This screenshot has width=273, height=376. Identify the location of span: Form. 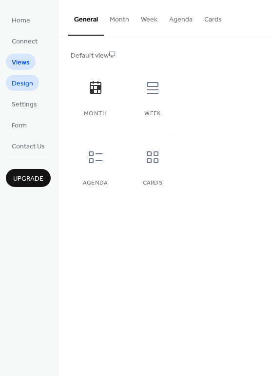
(19, 125).